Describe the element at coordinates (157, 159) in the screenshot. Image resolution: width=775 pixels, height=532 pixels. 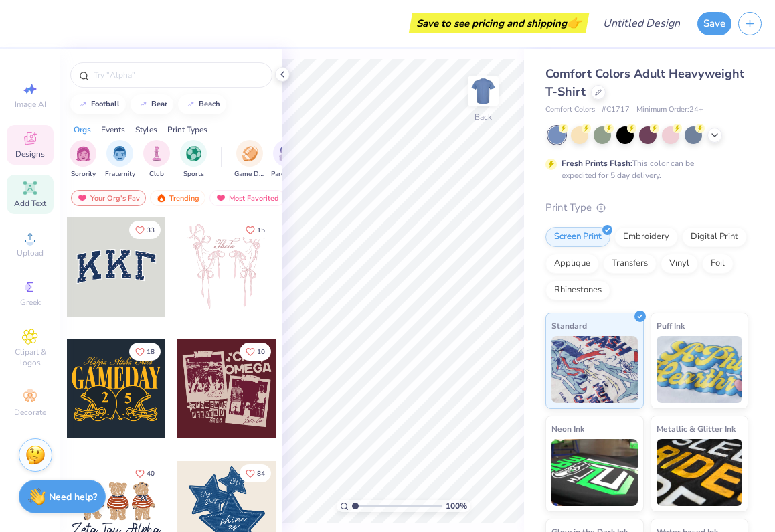
I see `div: filter for Club` at that location.